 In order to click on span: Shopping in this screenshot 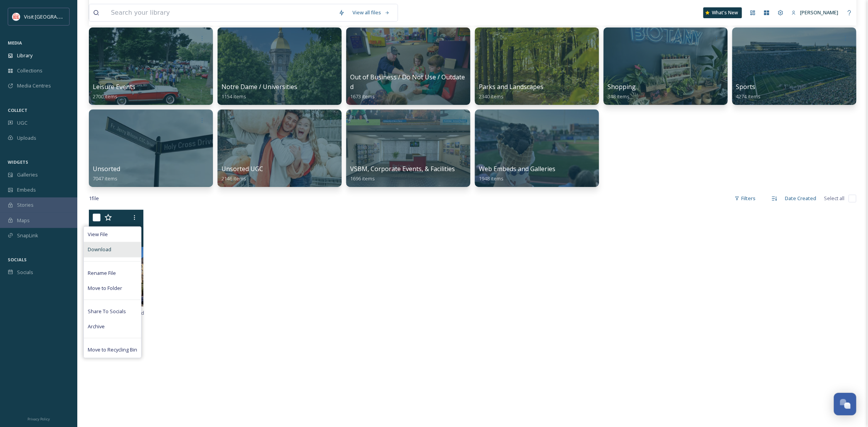, I will do `click(621, 87)`.